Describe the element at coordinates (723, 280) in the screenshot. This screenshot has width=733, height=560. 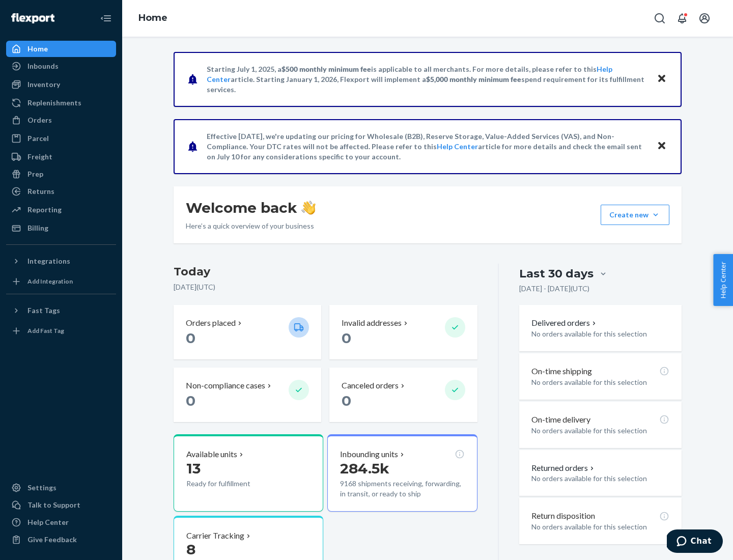
I see `span: Help Center` at that location.